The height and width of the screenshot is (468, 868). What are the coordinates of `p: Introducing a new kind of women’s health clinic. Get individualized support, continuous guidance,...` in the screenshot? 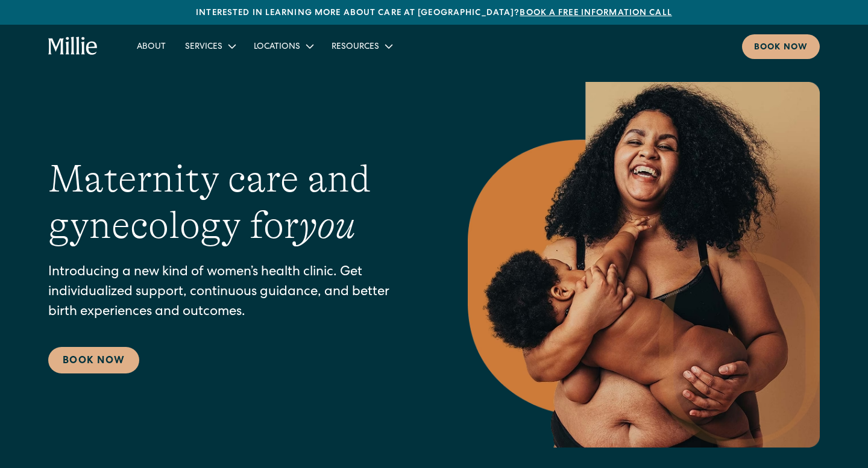 It's located at (234, 293).